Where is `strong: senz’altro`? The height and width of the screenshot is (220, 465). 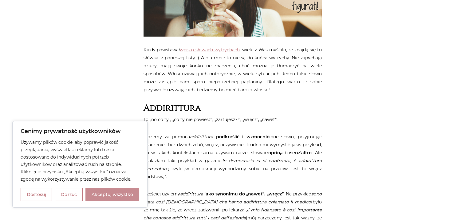 strong: senz’altro is located at coordinates (301, 153).